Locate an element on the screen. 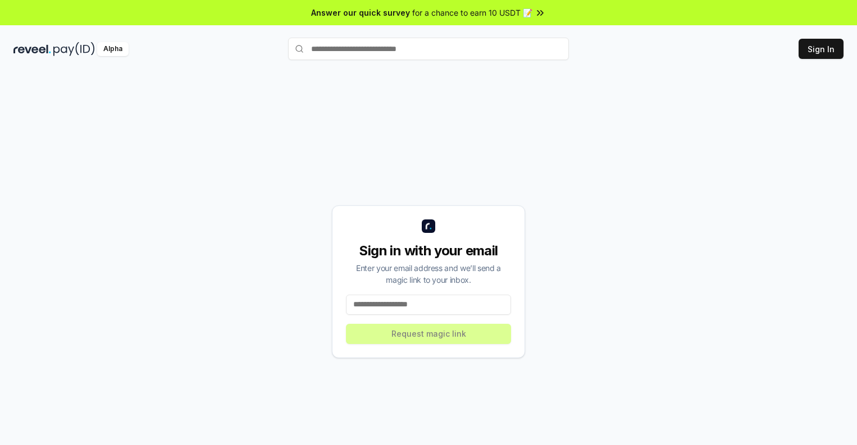 The image size is (857, 445). button: Sign In is located at coordinates (821, 49).